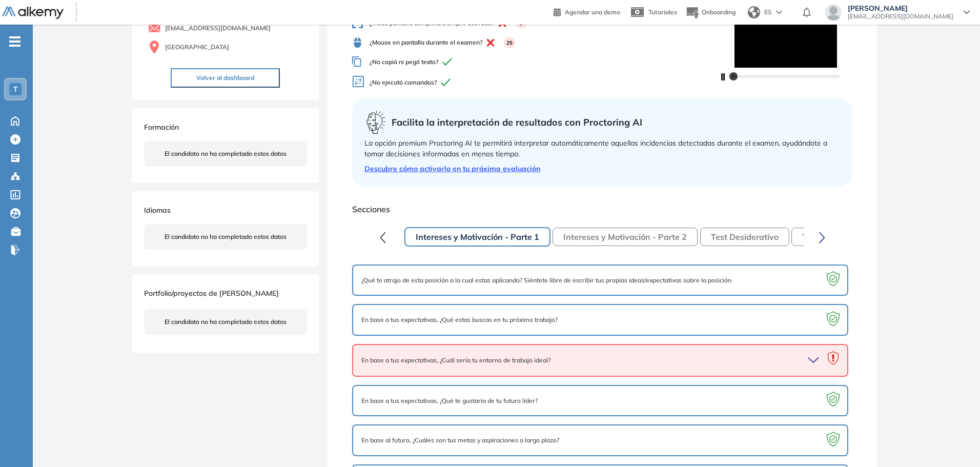 This screenshot has height=467, width=980. I want to click on span: Idiomas, so click(157, 211).